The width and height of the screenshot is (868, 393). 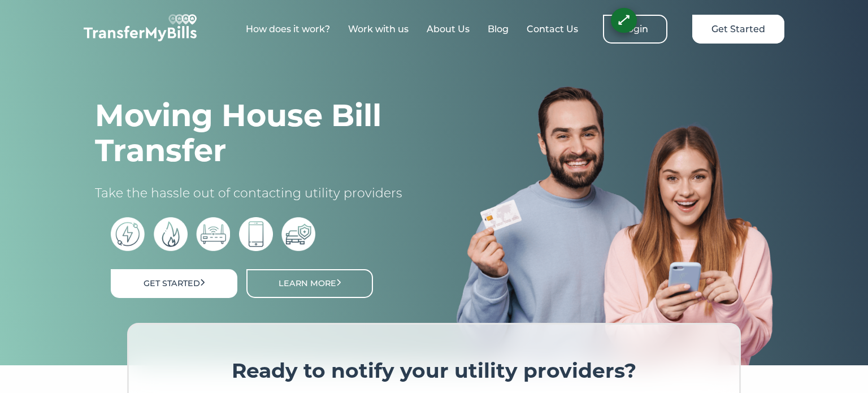 I want to click on a: Contact Us, so click(x=552, y=29).